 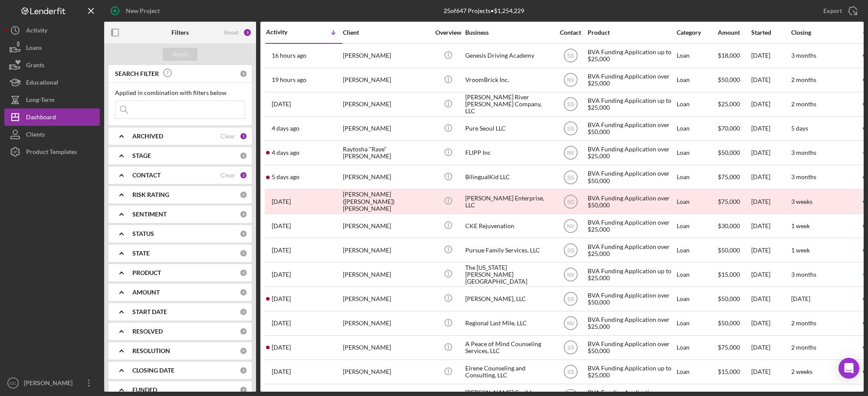 What do you see at coordinates (52, 48) in the screenshot?
I see `button: Loans` at bounding box center [52, 48].